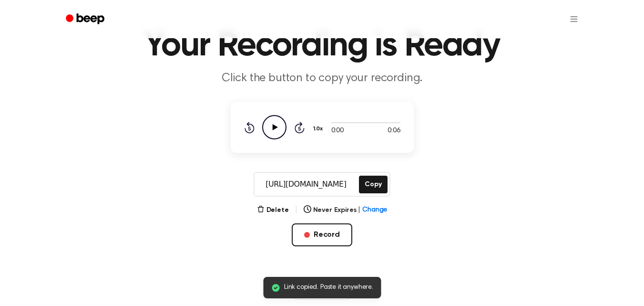 The image size is (644, 306). What do you see at coordinates (375, 210) in the screenshot?
I see `span: Change` at bounding box center [375, 210].